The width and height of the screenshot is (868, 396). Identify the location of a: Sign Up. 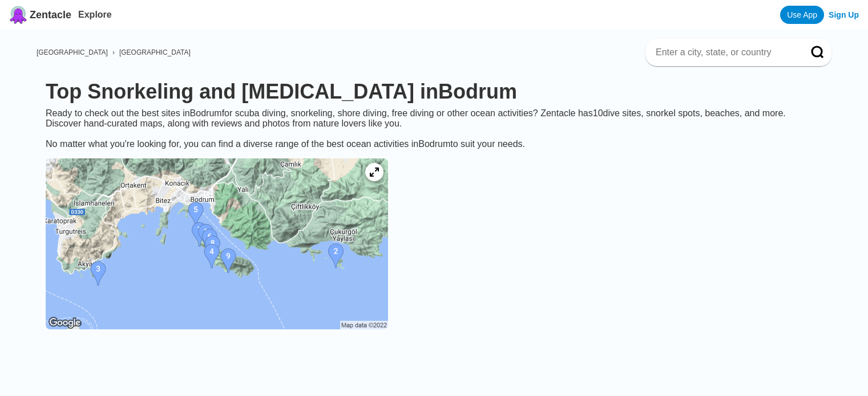
(843, 14).